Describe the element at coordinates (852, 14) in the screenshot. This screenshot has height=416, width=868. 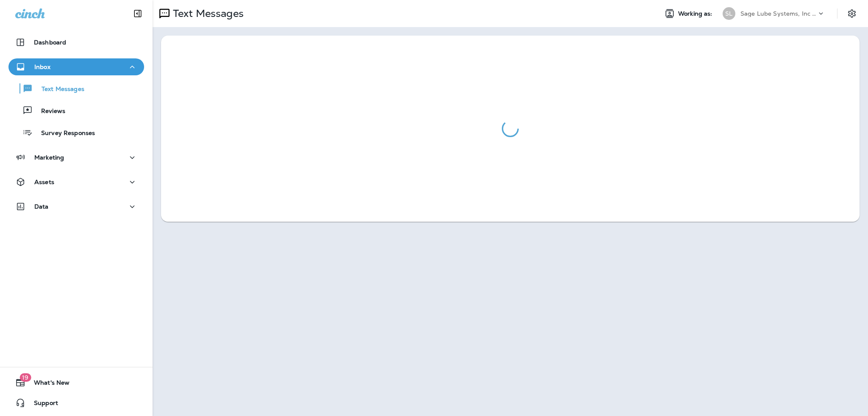
I see `button: Settings` at that location.